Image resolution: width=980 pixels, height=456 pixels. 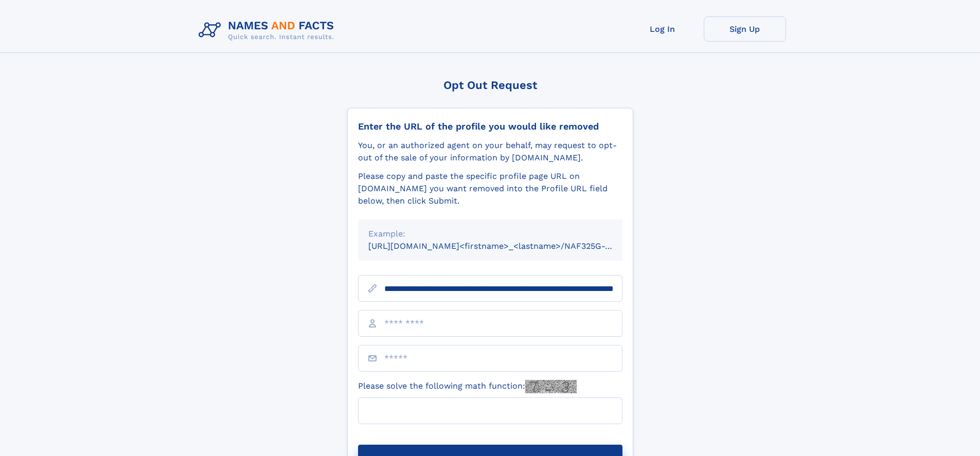 I want to click on a: Log In, so click(x=663, y=29).